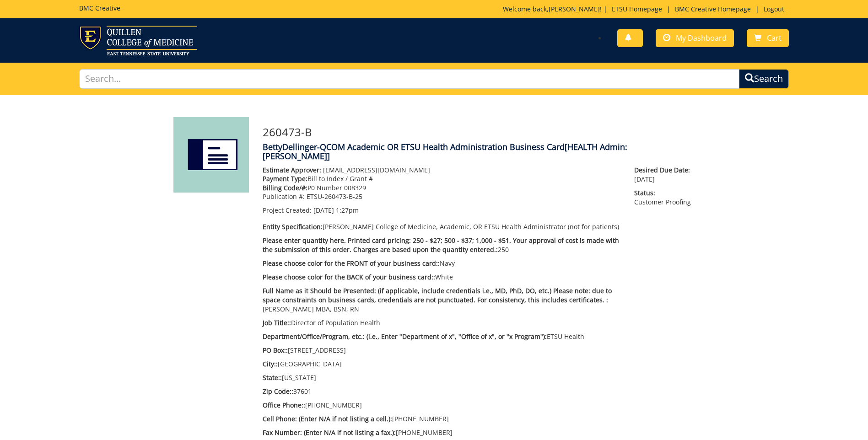  I want to click on h4: BettyDellinger-QCOM Academic OR ETSU Health Administration Business Card, so click(479, 152).